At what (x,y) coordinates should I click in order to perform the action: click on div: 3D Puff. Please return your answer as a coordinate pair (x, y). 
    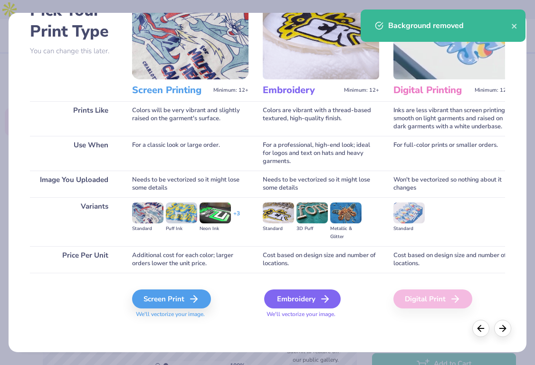
    Looking at the image, I should click on (312, 229).